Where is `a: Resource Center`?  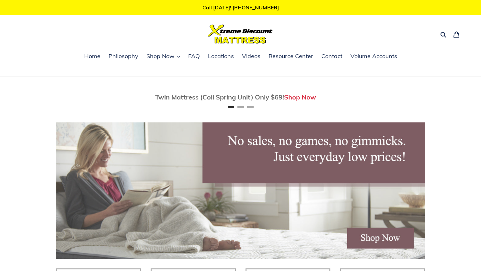
a: Resource Center is located at coordinates (291, 57).